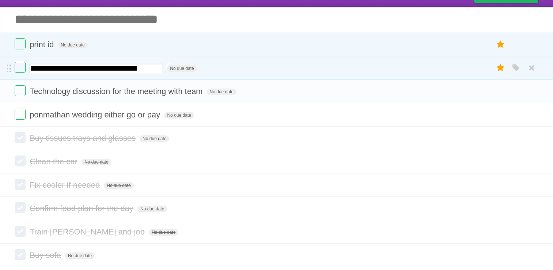  I want to click on span: Buy sofa, so click(46, 255).